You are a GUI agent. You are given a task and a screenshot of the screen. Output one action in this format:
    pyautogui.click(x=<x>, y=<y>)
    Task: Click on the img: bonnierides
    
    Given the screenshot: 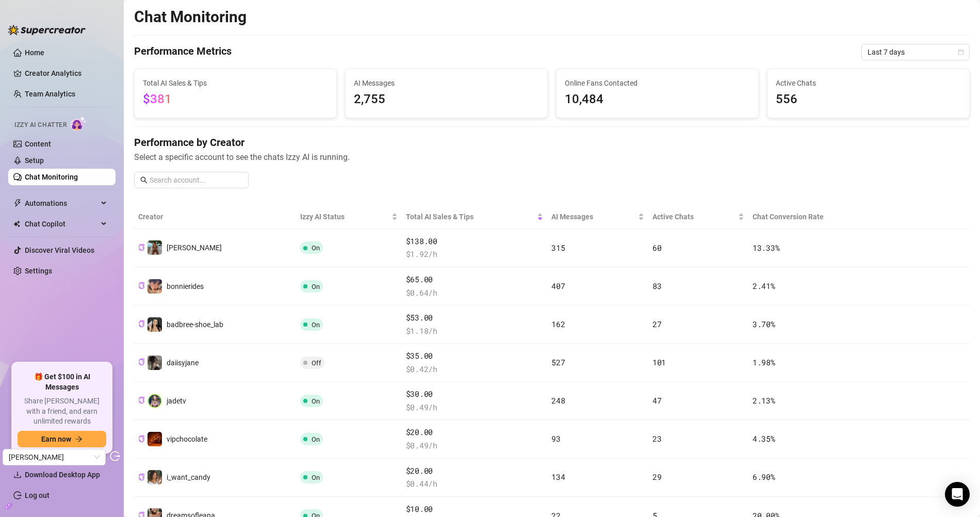 What is the action you would take?
    pyautogui.click(x=155, y=286)
    